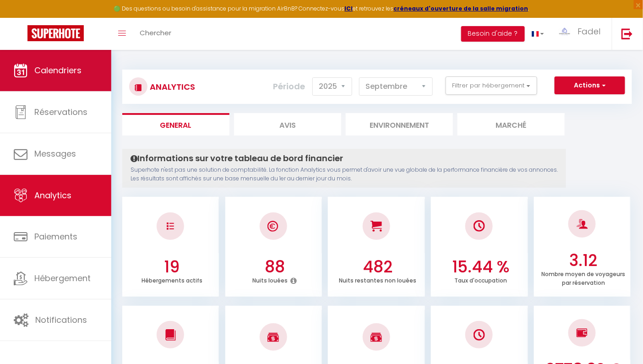  Describe the element at coordinates (349, 8) in the screenshot. I see `a: ICI` at that location.